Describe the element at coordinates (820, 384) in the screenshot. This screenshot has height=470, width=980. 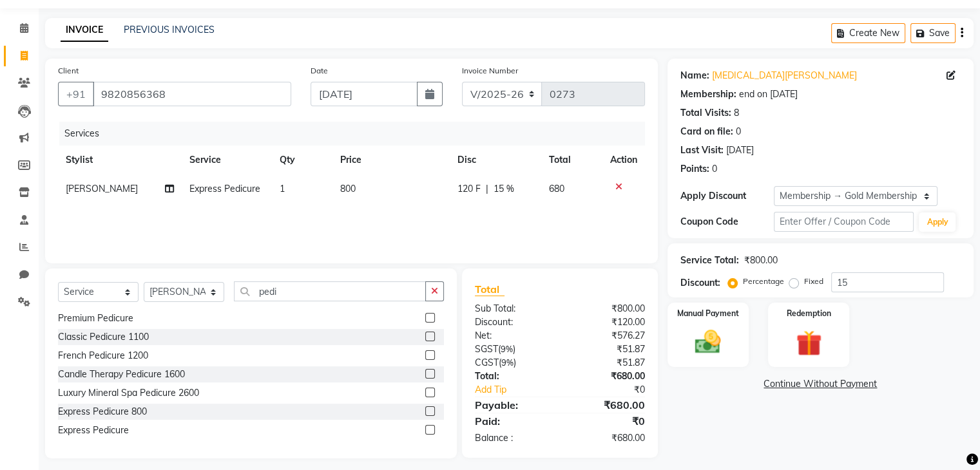
I see `a: Continue Without Payment` at that location.